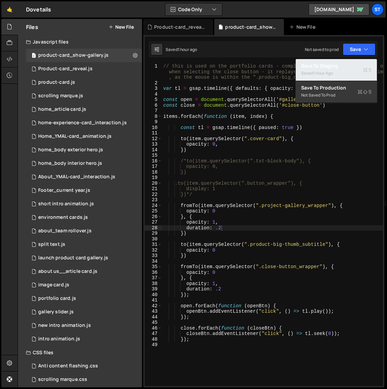 Image resolution: width=387 pixels, height=389 pixels. What do you see at coordinates (62, 379) in the screenshot?
I see `div: scrolling marque.css` at bounding box center [62, 379].